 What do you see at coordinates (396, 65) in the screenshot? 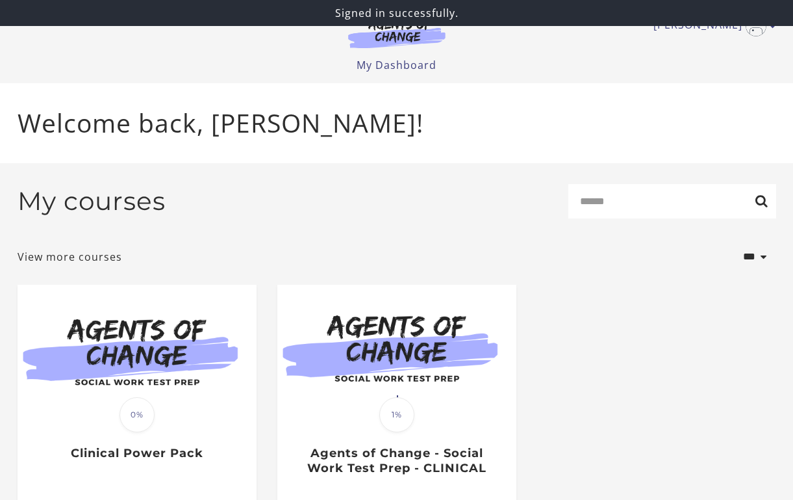
I see `a: My Dashboard` at bounding box center [396, 65].